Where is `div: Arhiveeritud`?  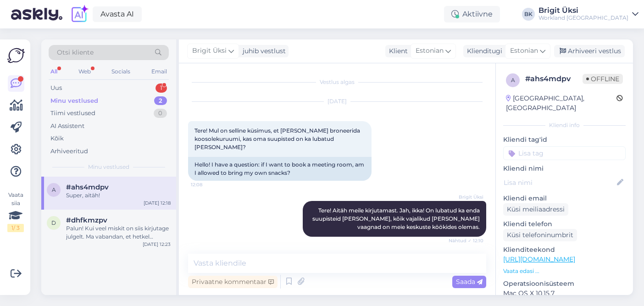
div: Arhiveeritud is located at coordinates (69, 151).